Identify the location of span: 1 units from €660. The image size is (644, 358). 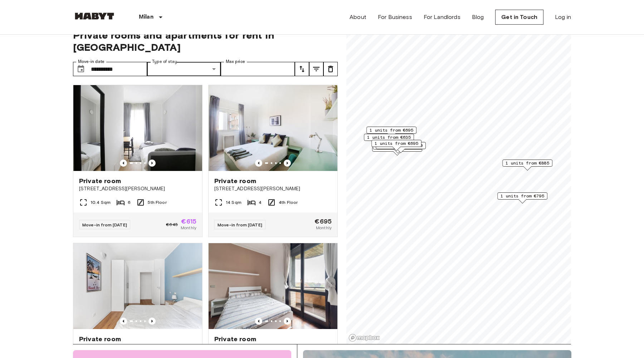
(401, 145).